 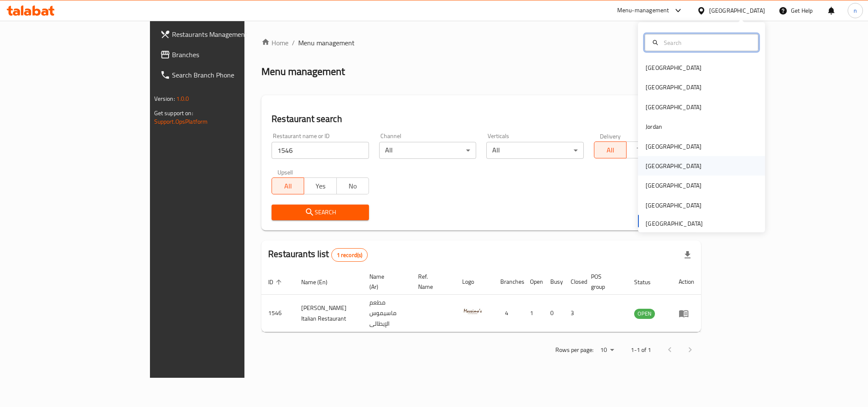 What do you see at coordinates (553, 282) in the screenshot?
I see `th: Busy` at bounding box center [553, 282].